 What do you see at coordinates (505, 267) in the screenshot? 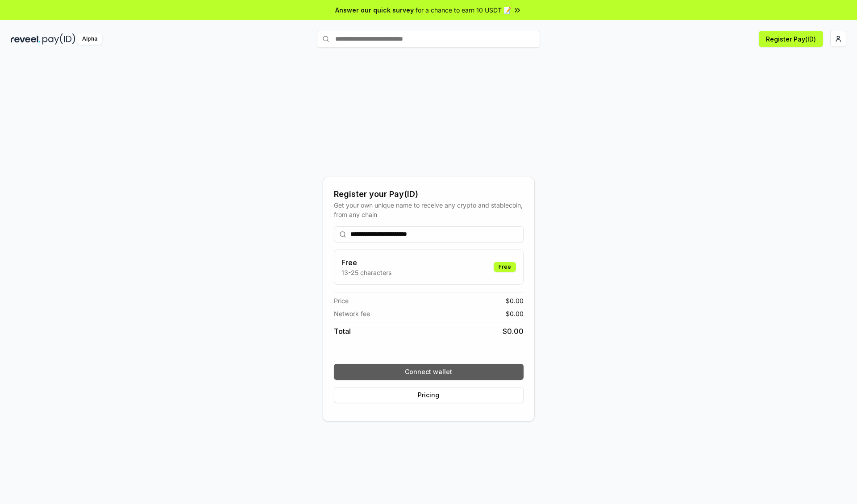
I see `div: Free` at bounding box center [505, 267].